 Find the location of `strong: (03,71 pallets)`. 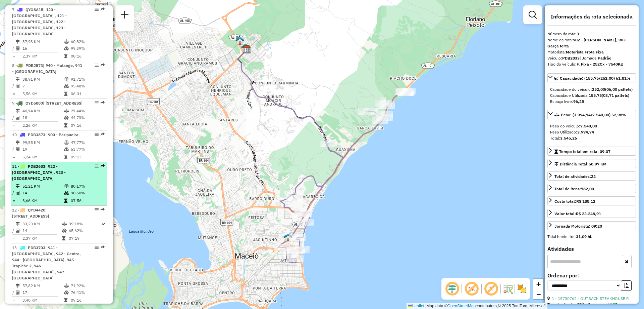

strong: (03,71 pallets) is located at coordinates (615, 95).